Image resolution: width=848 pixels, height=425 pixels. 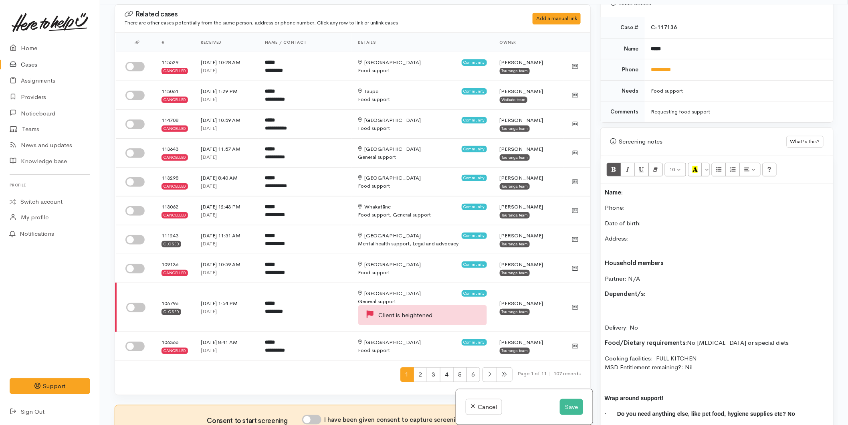 What do you see at coordinates (614, 169) in the screenshot?
I see `button: Bold (CTRL+B)` at bounding box center [614, 169].